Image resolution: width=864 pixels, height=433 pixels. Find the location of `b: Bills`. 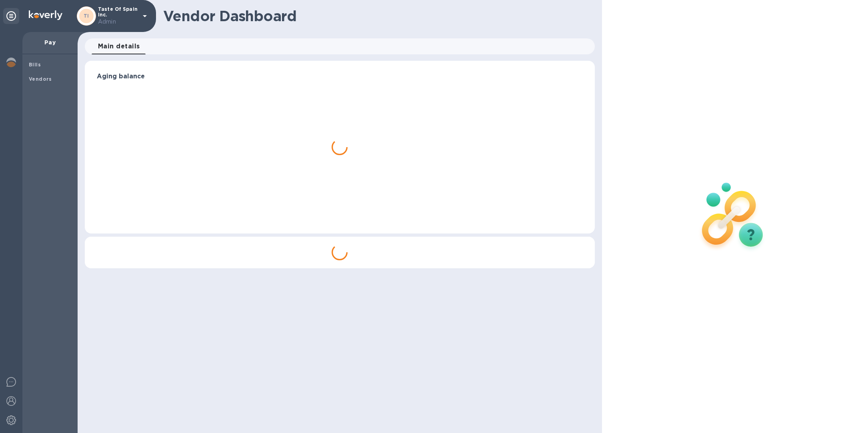

b: Bills is located at coordinates (35, 64).